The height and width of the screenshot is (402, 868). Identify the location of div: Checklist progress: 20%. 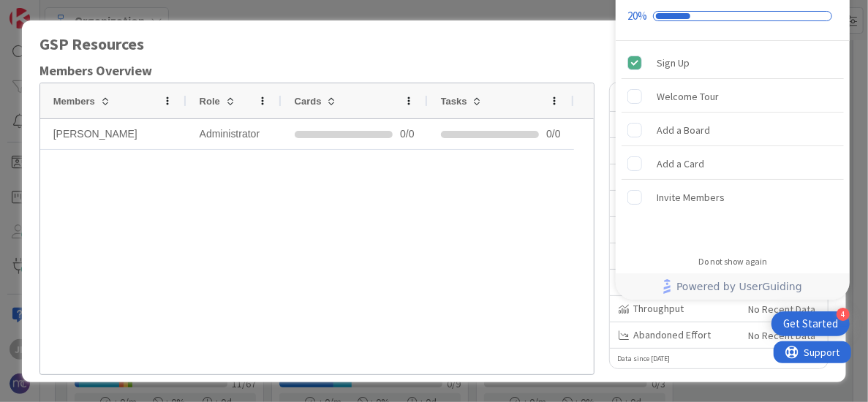
(733, 16).